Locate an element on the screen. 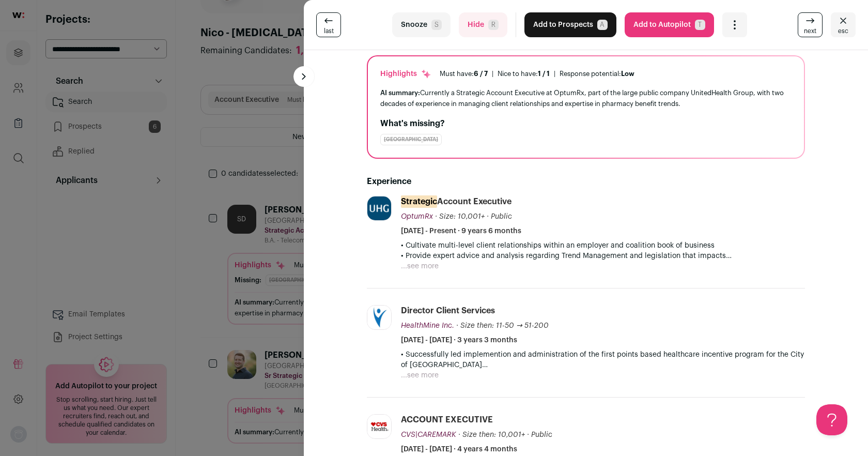 The image size is (868, 456). div: ACCOUNT EXECUTIVE is located at coordinates (447, 420).